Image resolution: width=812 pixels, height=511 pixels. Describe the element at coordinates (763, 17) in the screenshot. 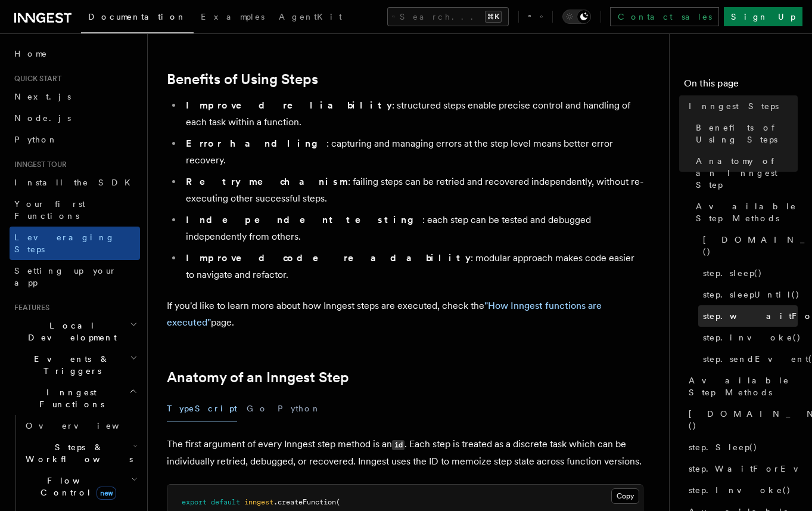

I see `a: Sign Up` at that location.